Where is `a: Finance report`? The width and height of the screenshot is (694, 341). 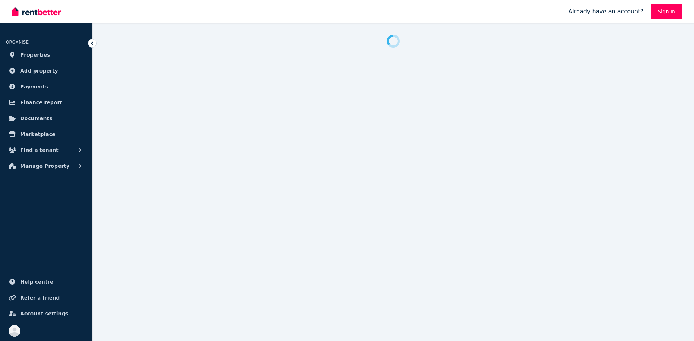
a: Finance report is located at coordinates (46, 103).